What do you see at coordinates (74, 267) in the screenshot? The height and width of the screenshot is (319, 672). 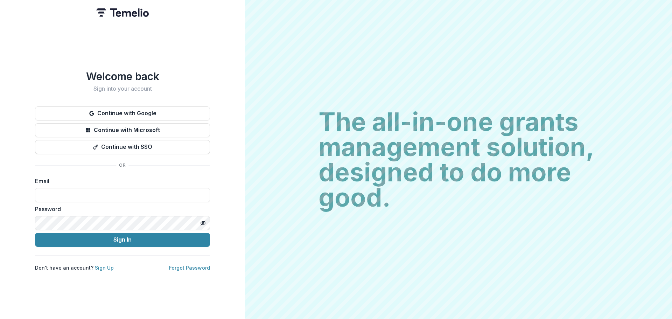 I see `p: Don't have an account?` at bounding box center [74, 267].